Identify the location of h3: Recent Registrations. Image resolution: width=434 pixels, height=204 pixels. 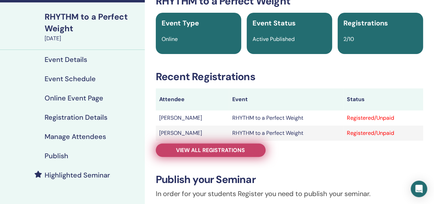
(289, 77).